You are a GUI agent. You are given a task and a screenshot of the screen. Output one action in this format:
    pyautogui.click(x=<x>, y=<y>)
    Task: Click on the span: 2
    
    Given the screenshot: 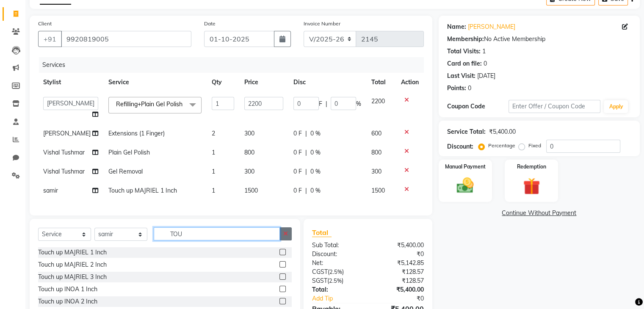 What is the action you would take?
    pyautogui.click(x=213, y=134)
    